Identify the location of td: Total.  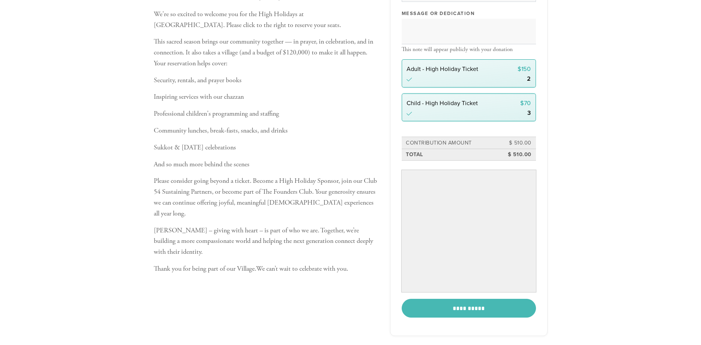
(452, 155).